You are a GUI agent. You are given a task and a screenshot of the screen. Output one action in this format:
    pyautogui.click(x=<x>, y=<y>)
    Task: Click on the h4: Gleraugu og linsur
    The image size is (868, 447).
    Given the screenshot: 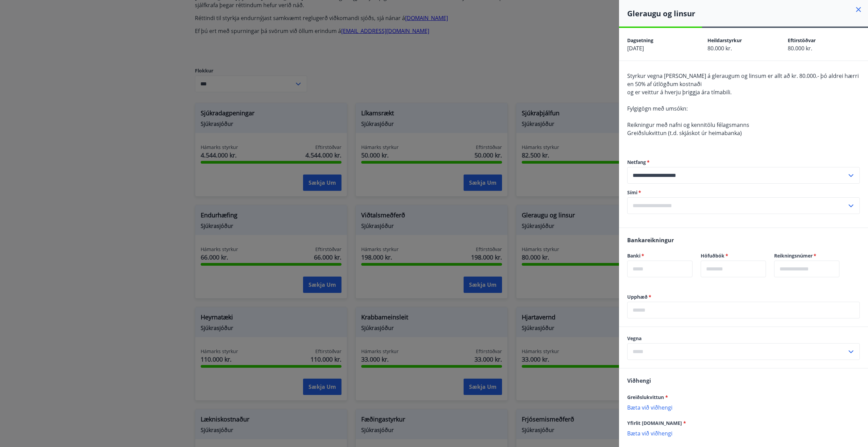 What is the action you would take?
    pyautogui.click(x=747, y=13)
    